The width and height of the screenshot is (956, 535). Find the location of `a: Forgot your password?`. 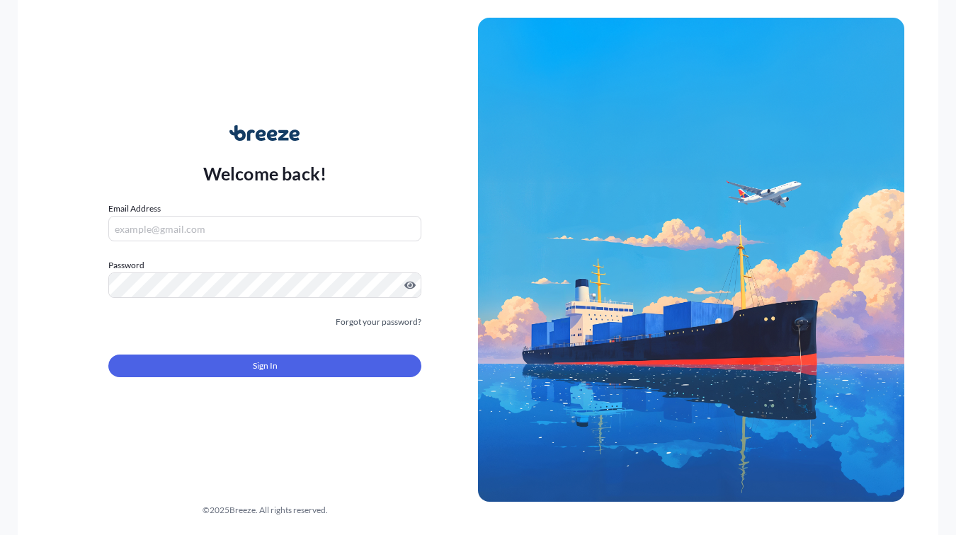

a: Forgot your password? is located at coordinates (378, 322).